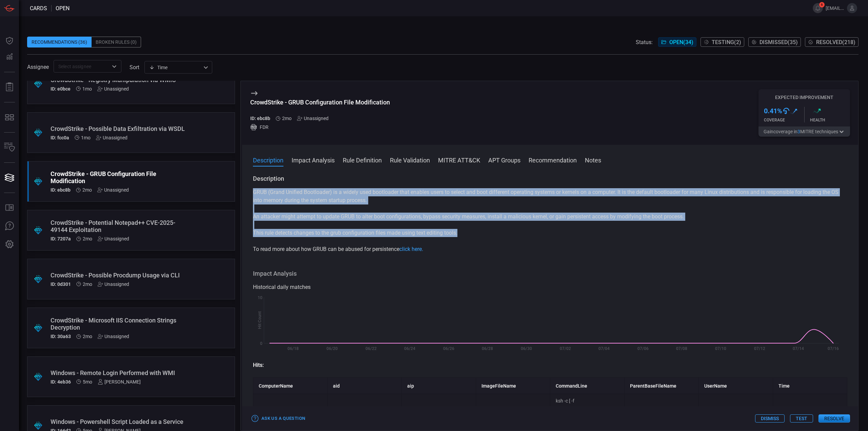 This screenshot has height=431, width=868. I want to click on text: 06/26, so click(449, 349).